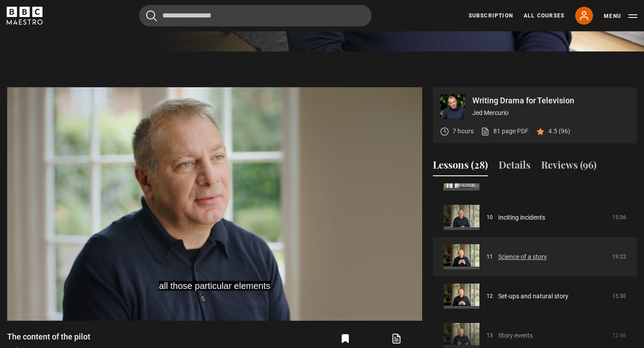  What do you see at coordinates (620, 16) in the screenshot?
I see `button: Toggle navigation` at bounding box center [620, 16].